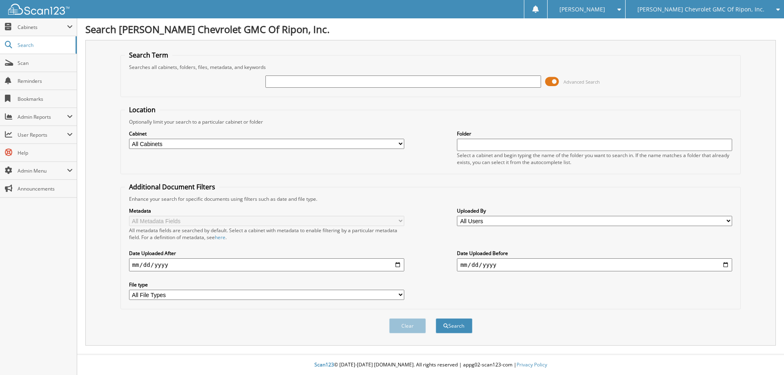  Describe the element at coordinates (267, 265) in the screenshot. I see `input: start` at that location.